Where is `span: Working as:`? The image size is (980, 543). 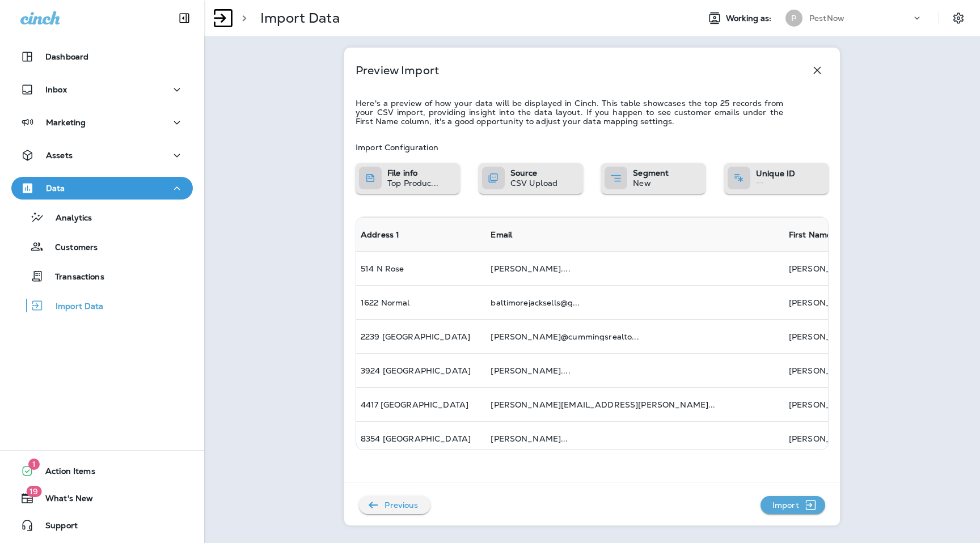 span: Working as: is located at coordinates (750, 19).